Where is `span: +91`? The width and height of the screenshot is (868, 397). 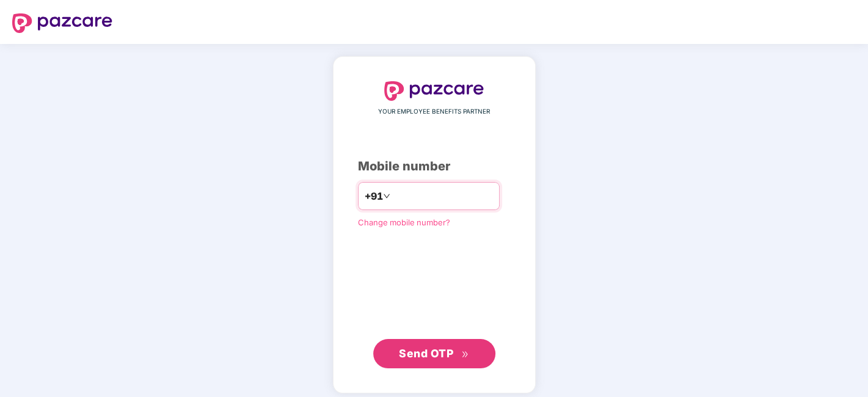 span: +91 is located at coordinates (373, 196).